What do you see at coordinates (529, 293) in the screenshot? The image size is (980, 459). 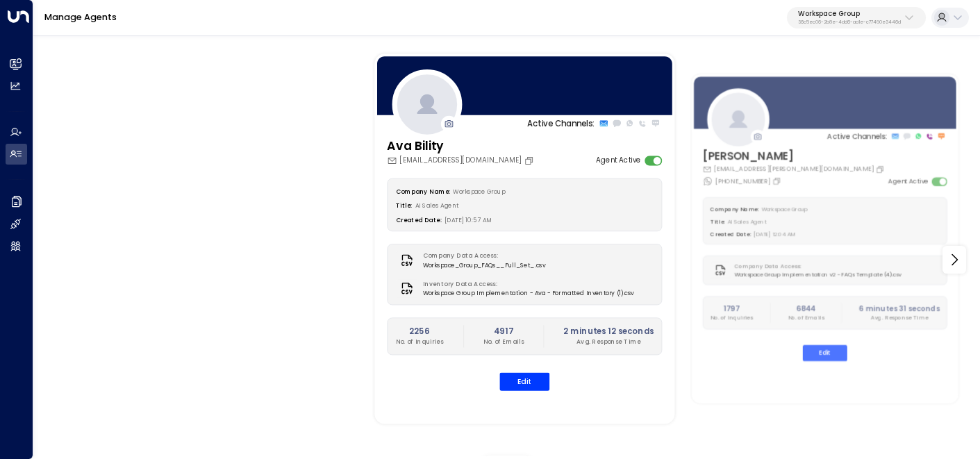 I see `span: Workspace Group Implementation - Ava - Formatted Inventory (1).csv` at bounding box center [529, 293].